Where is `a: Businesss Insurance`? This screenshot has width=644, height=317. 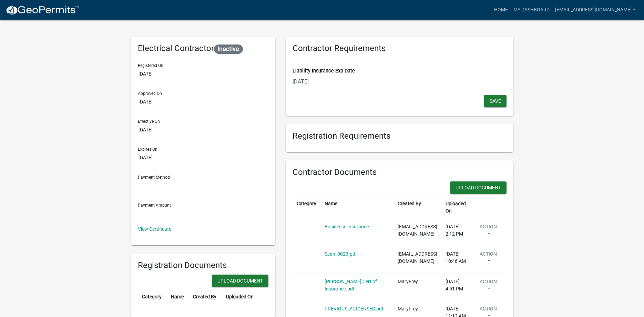 a: Businesss Insurance is located at coordinates (347, 227).